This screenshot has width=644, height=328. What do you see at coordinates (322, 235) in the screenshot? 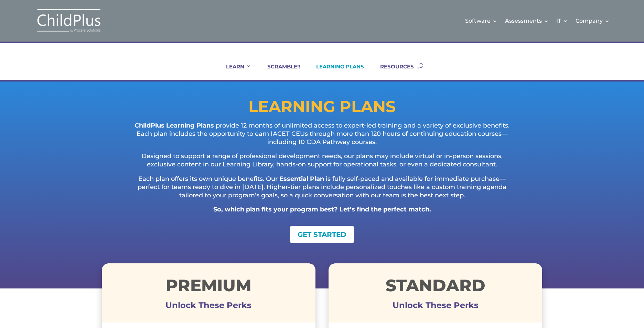
I see `a: GET STARTED` at bounding box center [322, 235].